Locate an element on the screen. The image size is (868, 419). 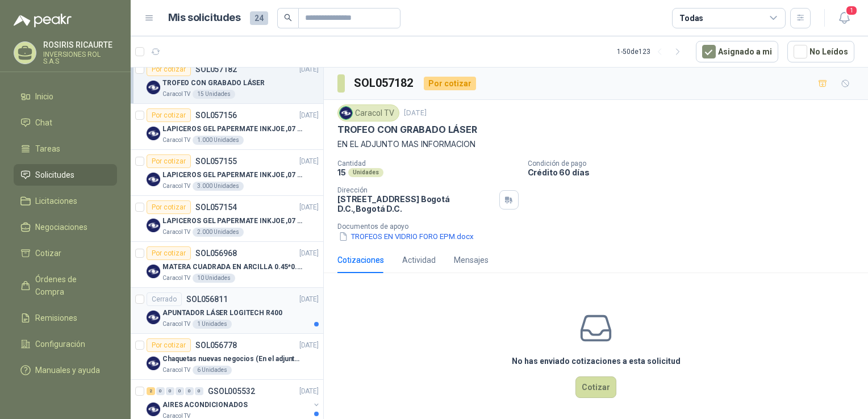
span: Configuración is located at coordinates (60, 344).